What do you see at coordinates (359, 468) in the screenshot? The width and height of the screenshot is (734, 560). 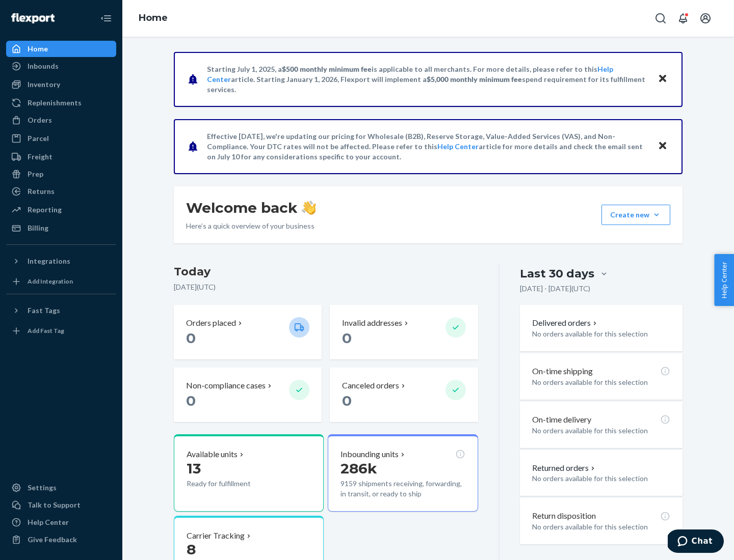 I see `span: 286k` at bounding box center [359, 468].